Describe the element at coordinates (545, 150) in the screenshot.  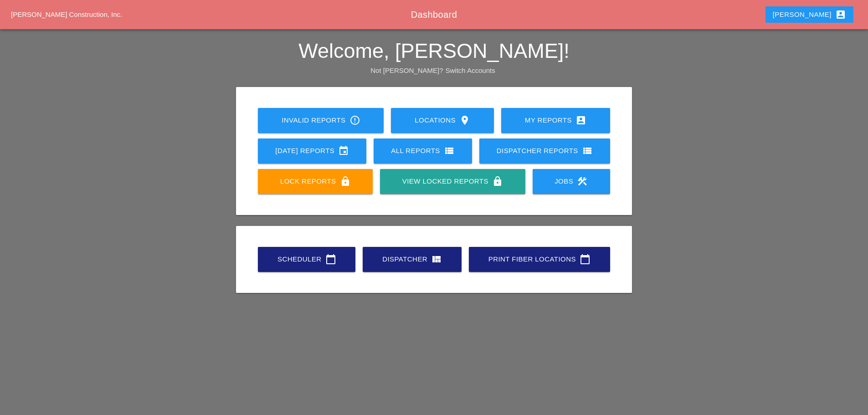
I see `div: Dispatcher Reports` at that location.